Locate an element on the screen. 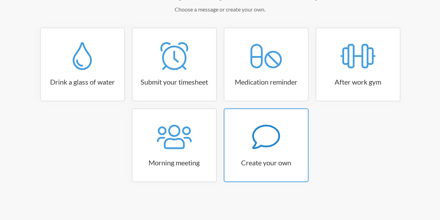 Image resolution: width=440 pixels, height=220 pixels. p: Choose a message or create your own. is located at coordinates (220, 9).